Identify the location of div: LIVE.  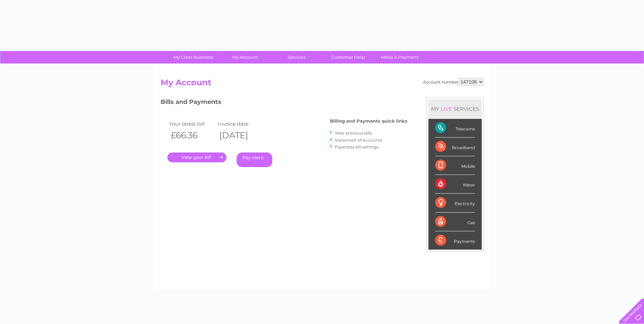
(447, 108).